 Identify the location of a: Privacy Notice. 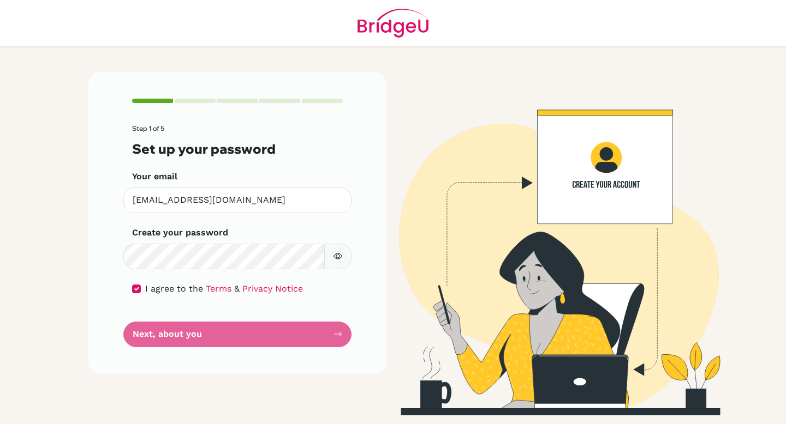
(272, 289).